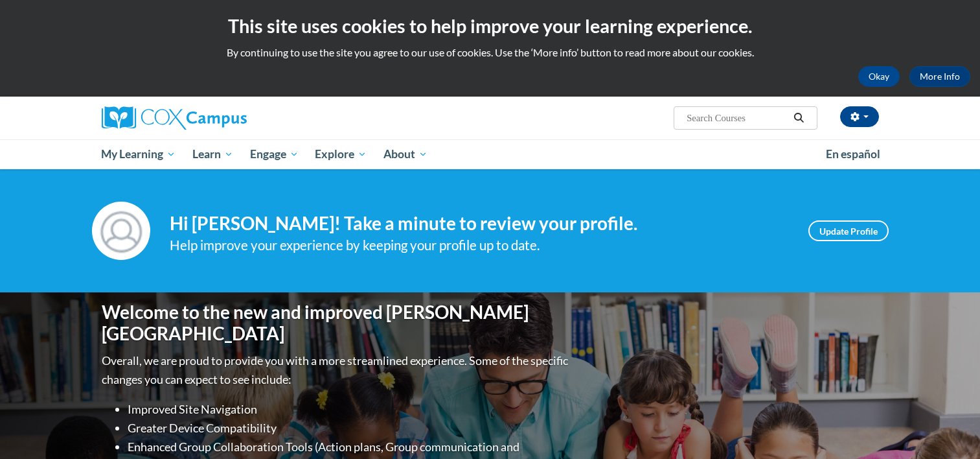  What do you see at coordinates (212, 154) in the screenshot?
I see `a: Learn` at bounding box center [212, 154].